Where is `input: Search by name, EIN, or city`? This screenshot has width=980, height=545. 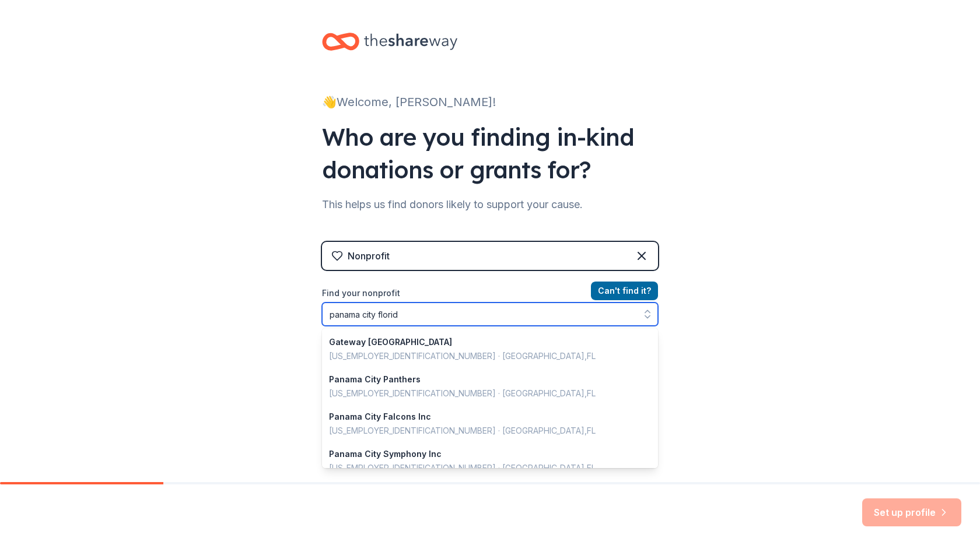
input: Search by name, EIN, or city is located at coordinates (490, 314).